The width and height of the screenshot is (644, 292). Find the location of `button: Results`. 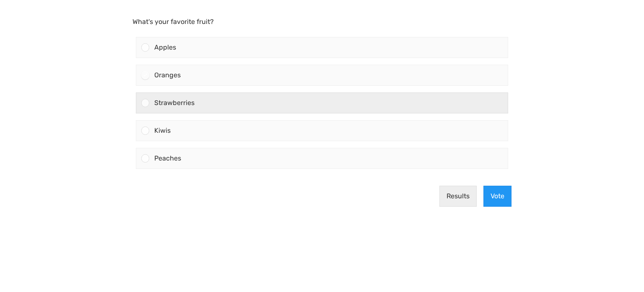

button: Results is located at coordinates (458, 196).